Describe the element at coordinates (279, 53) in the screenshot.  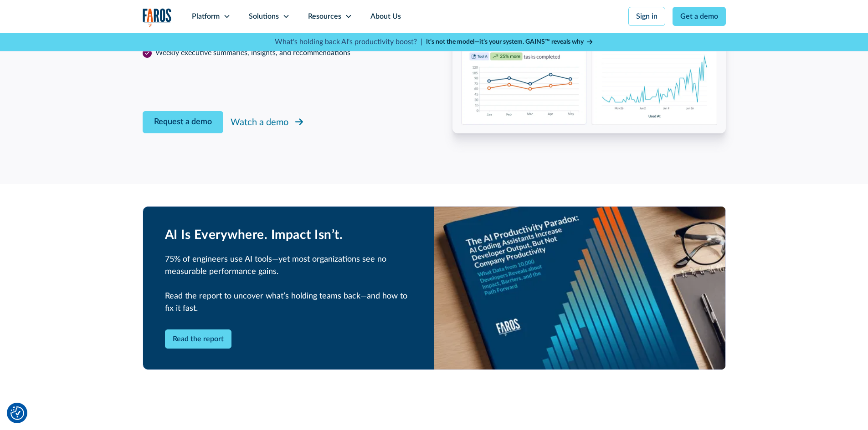
I see `li: Weekly executive summaries, insights, and recommendations` at that location.